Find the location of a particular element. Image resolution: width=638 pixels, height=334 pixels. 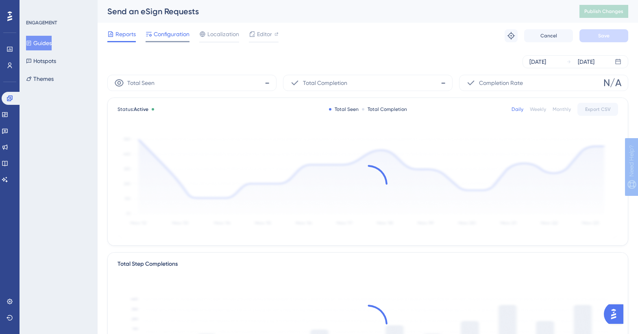

span: Editor is located at coordinates (264, 34).